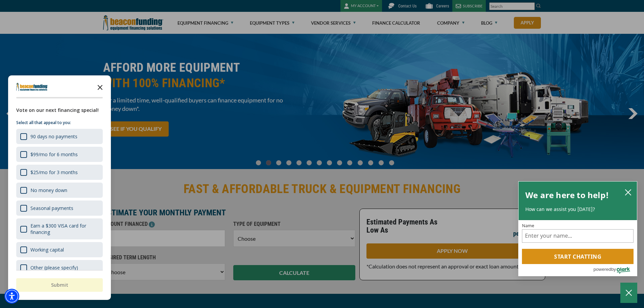  I want to click on input: Name, so click(578, 235).